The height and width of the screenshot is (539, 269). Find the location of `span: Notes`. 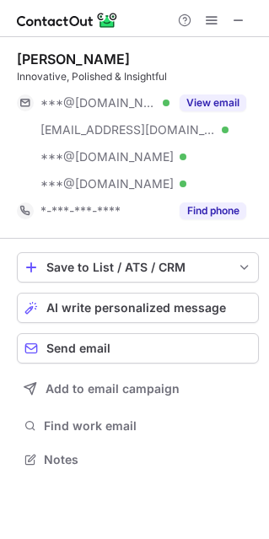

span: Notes is located at coordinates (148, 459).